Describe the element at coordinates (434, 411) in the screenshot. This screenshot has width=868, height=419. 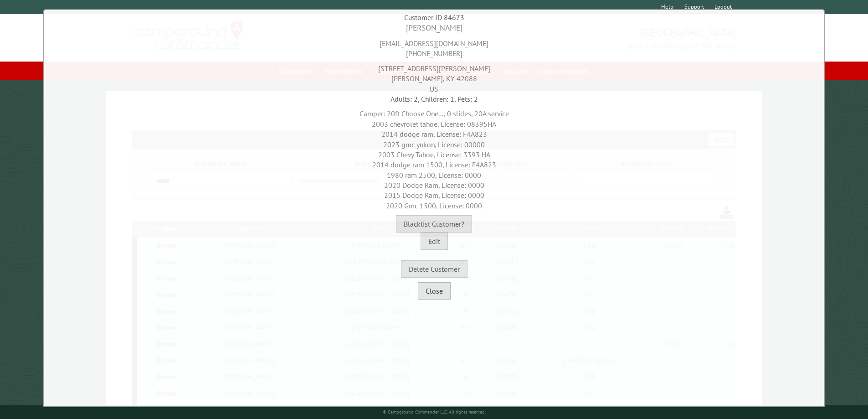
I see `small: © Campground Commander LLC. All rights reserved.` at that location.